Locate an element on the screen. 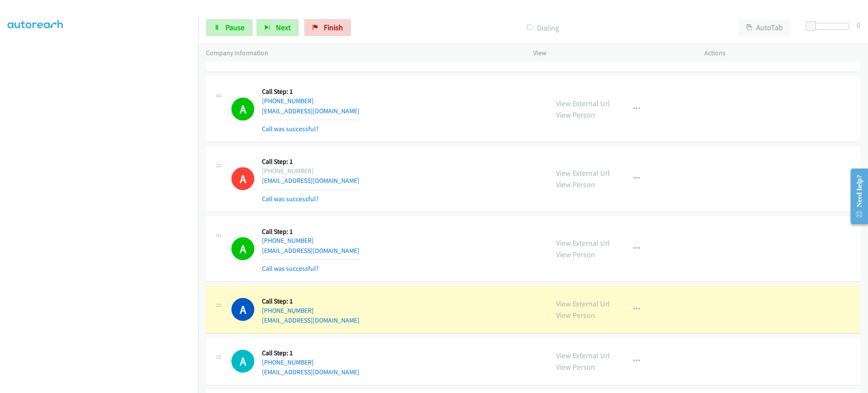 This screenshot has height=393, width=868. button: Next is located at coordinates (278, 28).